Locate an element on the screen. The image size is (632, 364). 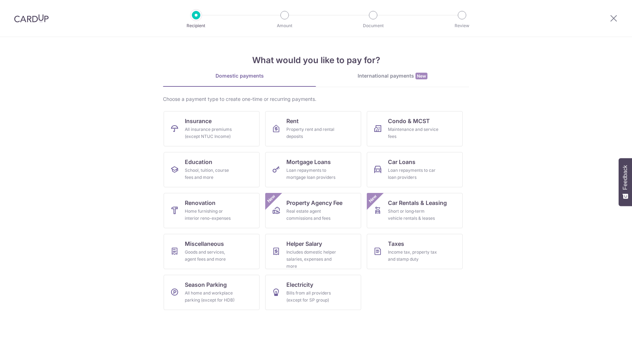
span: Property Agency Fee is located at coordinates (314, 203).